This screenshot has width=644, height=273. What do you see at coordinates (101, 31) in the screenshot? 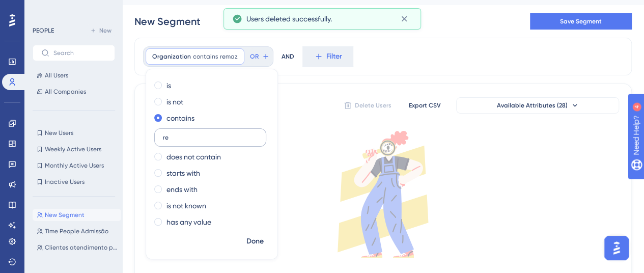
I see `button: New` at bounding box center [101, 31].